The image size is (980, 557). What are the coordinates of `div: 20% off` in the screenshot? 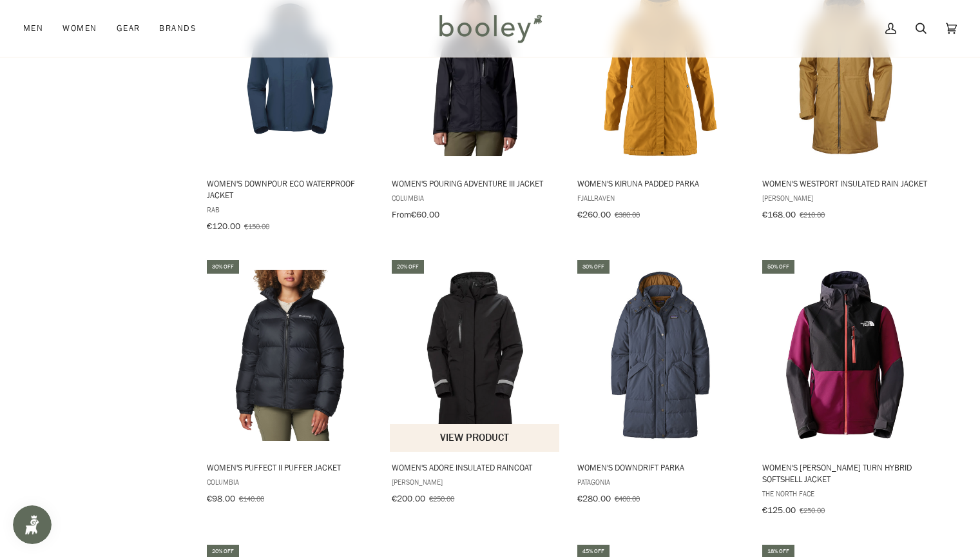 It's located at (408, 266).